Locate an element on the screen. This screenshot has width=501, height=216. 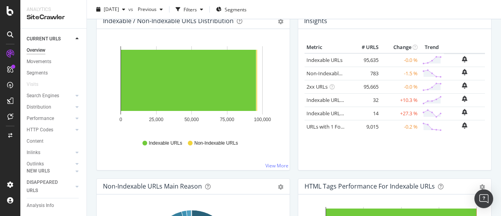
div: Overview is located at coordinates (36, 50).